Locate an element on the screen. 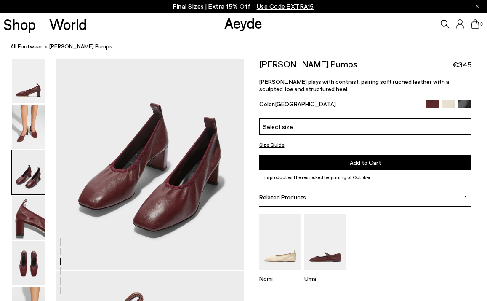  span: Navigate to /collections/ss25-final-sizes is located at coordinates (286, 6).